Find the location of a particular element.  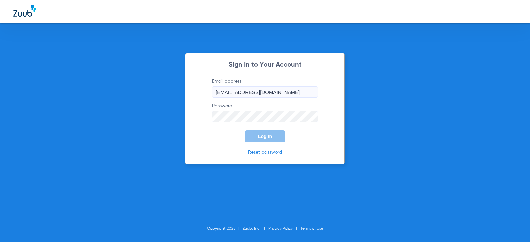

li: Copyright 2025 is located at coordinates (225, 229).